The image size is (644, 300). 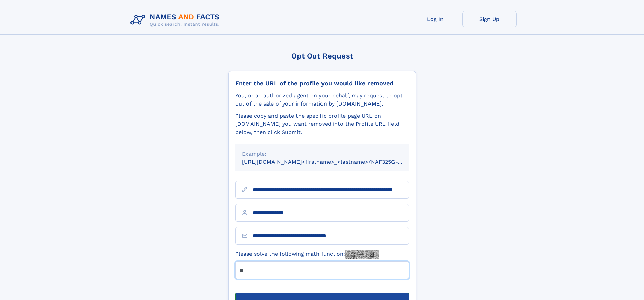 What do you see at coordinates (322, 83) in the screenshot?
I see `div: Enter the URL of the profile you would like removed` at bounding box center [322, 83].